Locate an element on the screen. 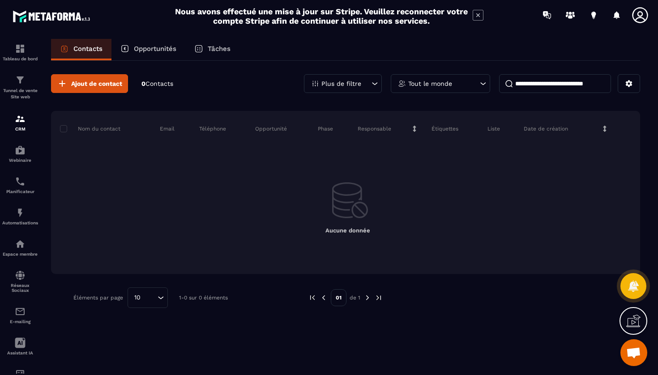  p: Liste is located at coordinates (494, 129).